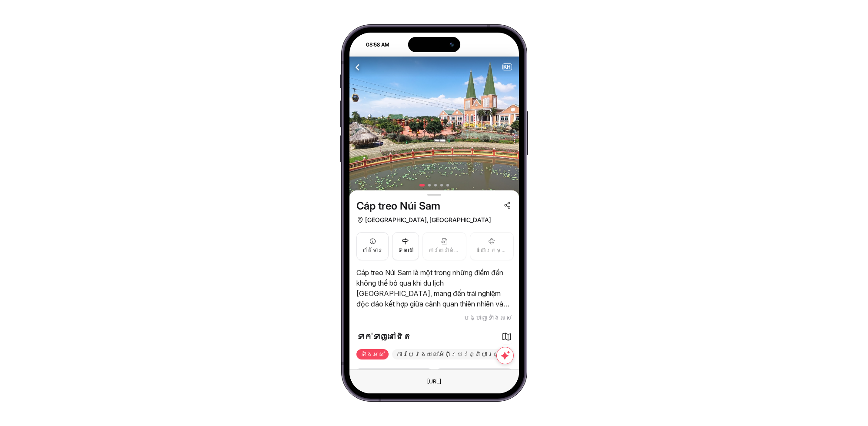 Image resolution: width=868 pixels, height=426 pixels. I want to click on button: 5, so click(448, 185).